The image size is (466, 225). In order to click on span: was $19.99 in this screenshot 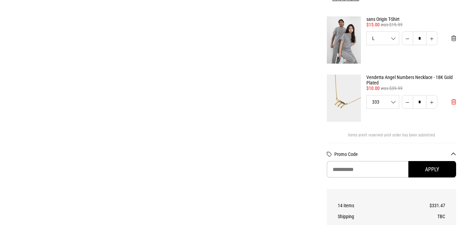, I will do `click(392, 25)`.